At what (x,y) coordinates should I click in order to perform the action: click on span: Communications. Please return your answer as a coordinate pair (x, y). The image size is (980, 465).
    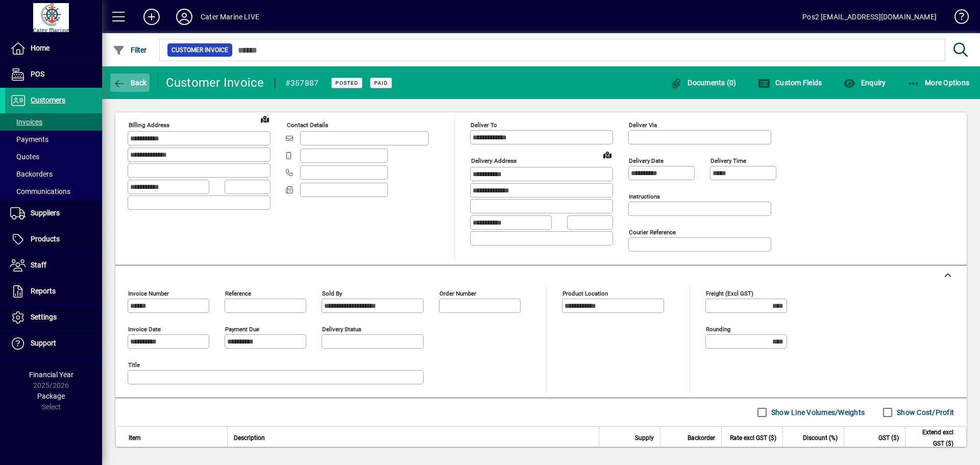
    Looking at the image, I should click on (40, 192).